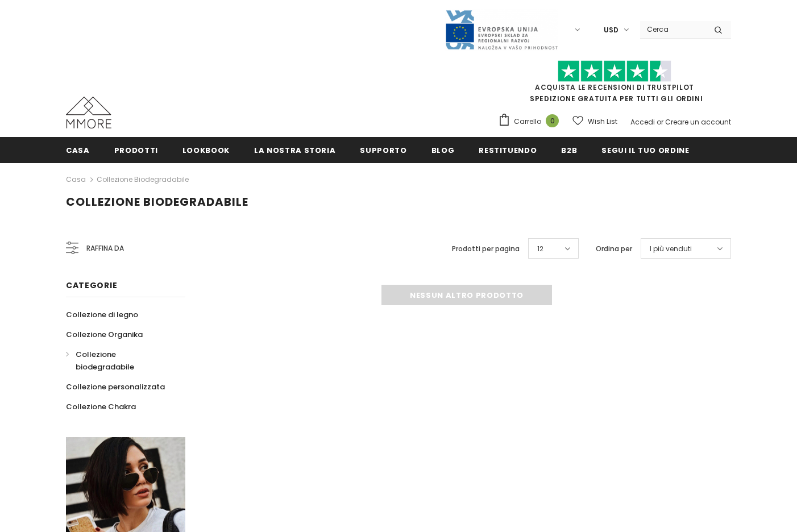 This screenshot has height=532, width=797. I want to click on span: I più venduti, so click(671, 249).